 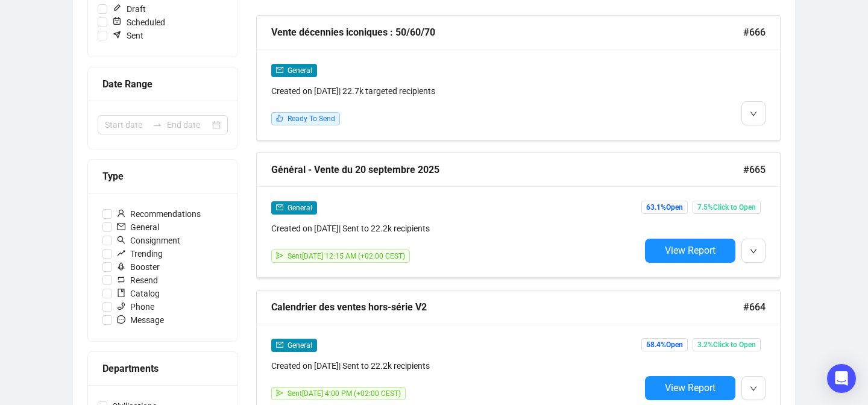 What do you see at coordinates (163, 176) in the screenshot?
I see `div: Type` at bounding box center [163, 176].